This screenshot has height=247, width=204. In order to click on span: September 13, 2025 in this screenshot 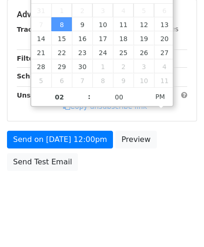, I will do `click(165, 24)`.